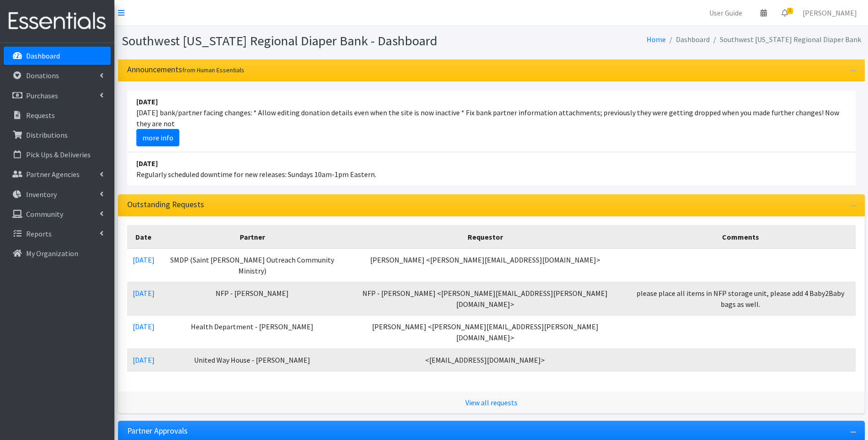 This screenshot has height=440, width=868. What do you see at coordinates (53, 175) in the screenshot?
I see `p: Partner Agencies` at bounding box center [53, 175].